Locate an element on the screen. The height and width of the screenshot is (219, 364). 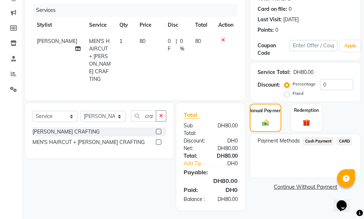
th: Service is located at coordinates (100, 25).